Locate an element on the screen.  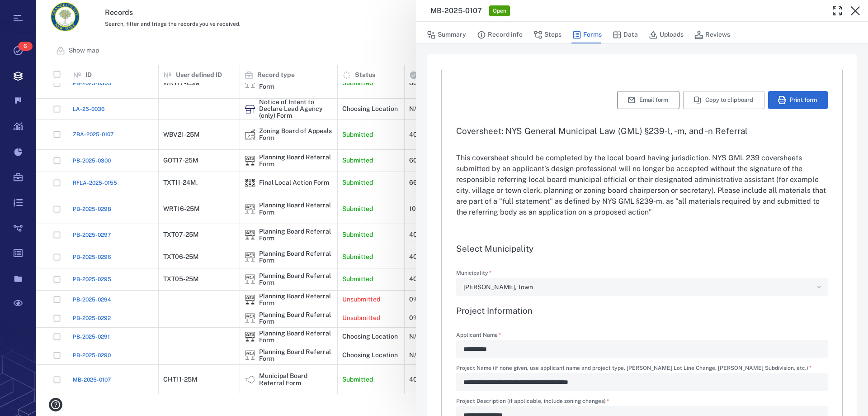
button: Print form is located at coordinates (798, 100).